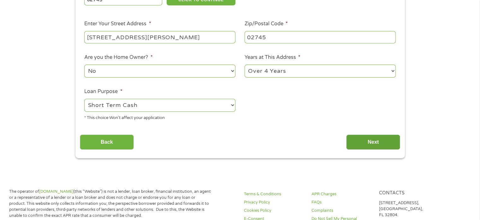  I want to click on input: 1 Main Street, so click(160, 37).